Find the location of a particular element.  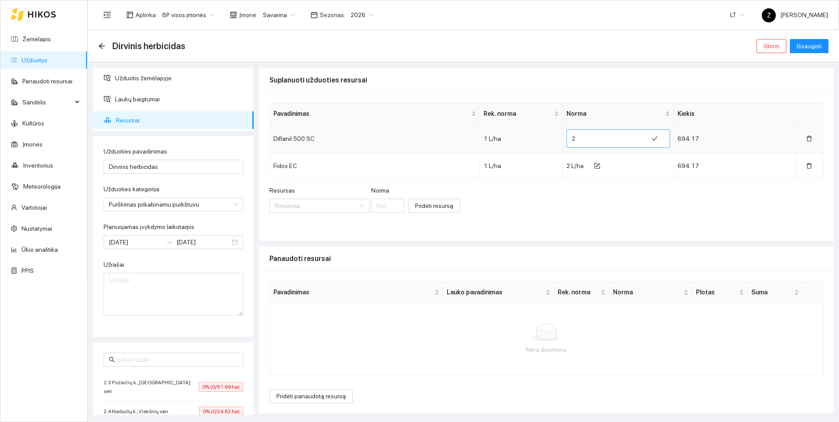

span: Lauko pavadinimas is located at coordinates (495, 292).